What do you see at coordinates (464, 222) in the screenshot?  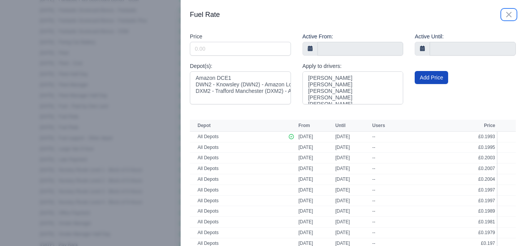 I see `td: £0.1981` at bounding box center [464, 222].